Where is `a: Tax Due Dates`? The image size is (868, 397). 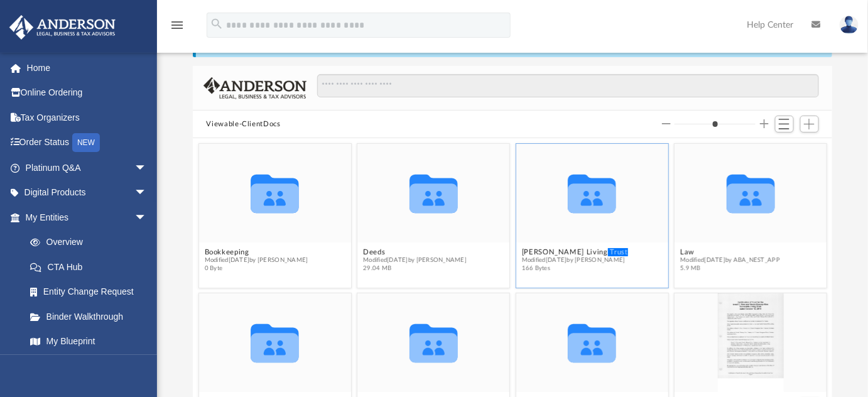 a: Tax Due Dates is located at coordinates (91, 366).